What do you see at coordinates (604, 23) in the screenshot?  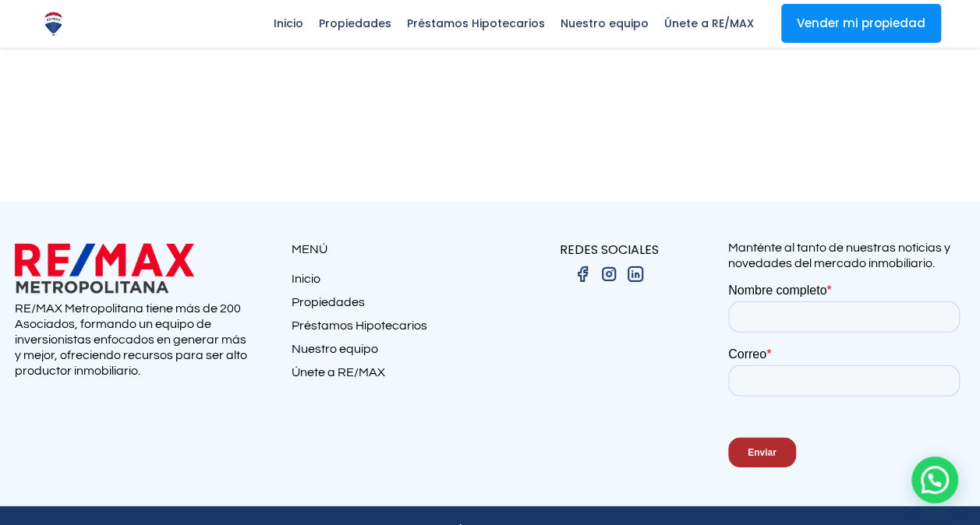 I see `span: Nuestro equipo` at bounding box center [604, 23].